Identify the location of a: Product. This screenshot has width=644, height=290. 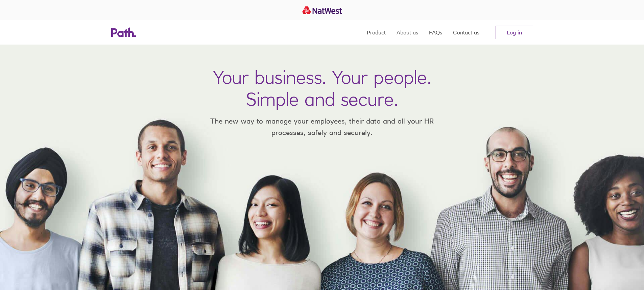
(376, 33).